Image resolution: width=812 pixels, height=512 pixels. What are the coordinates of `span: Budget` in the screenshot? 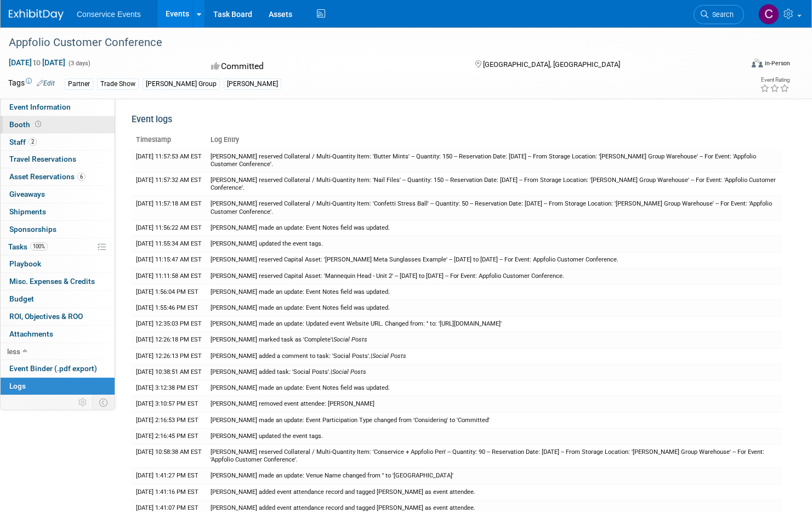 It's located at (21, 299).